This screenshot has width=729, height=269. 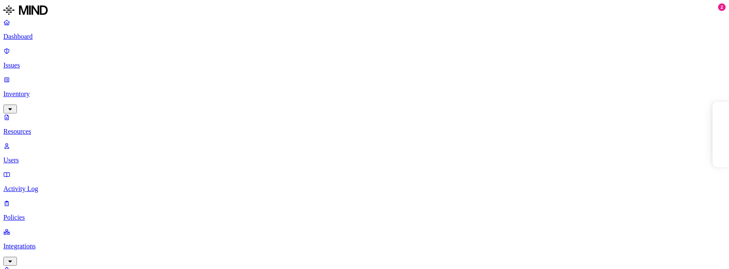 What do you see at coordinates (364, 153) in the screenshot?
I see `a: Users` at bounding box center [364, 153].